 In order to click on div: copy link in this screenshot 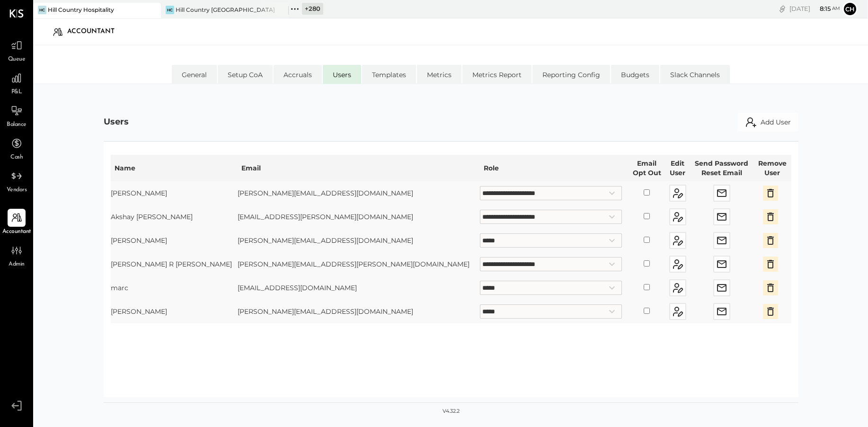, I will do `click(783, 9)`.